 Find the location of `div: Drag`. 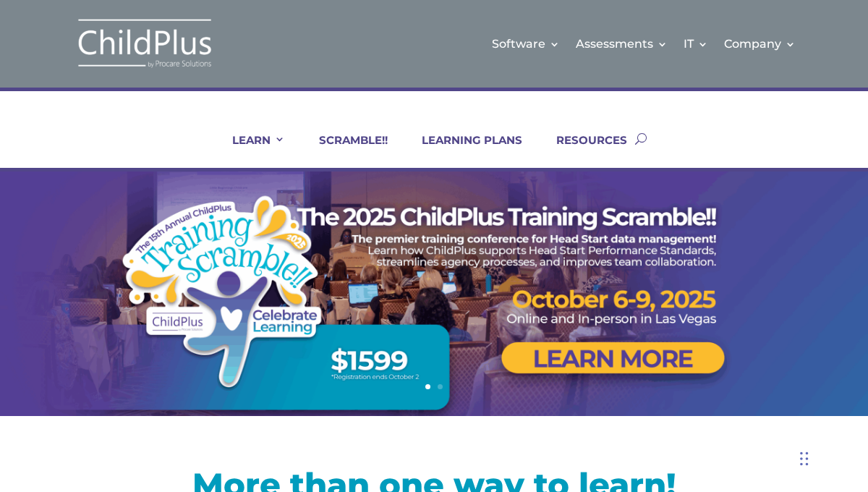

div: Drag is located at coordinates (805, 458).